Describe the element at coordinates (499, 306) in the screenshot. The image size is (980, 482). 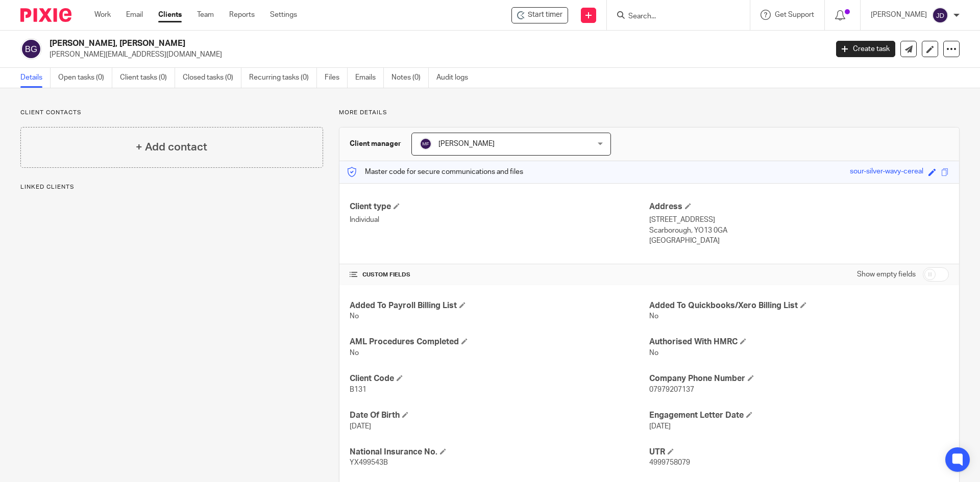
I see `h4: Added To Payroll Billing List` at that location.